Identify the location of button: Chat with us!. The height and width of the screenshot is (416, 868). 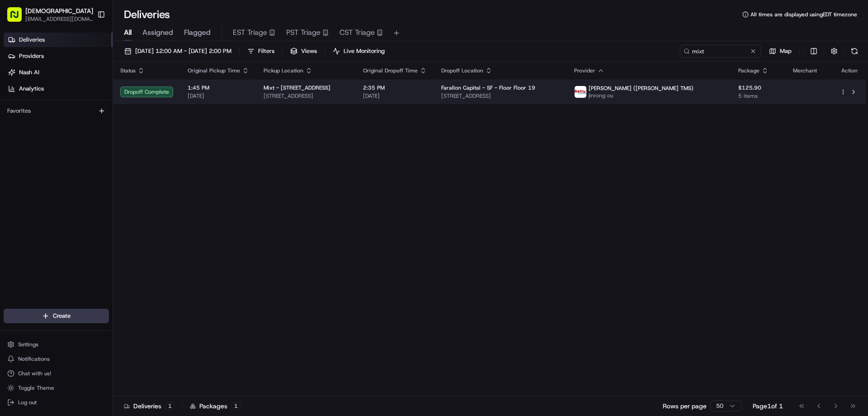
(56, 373).